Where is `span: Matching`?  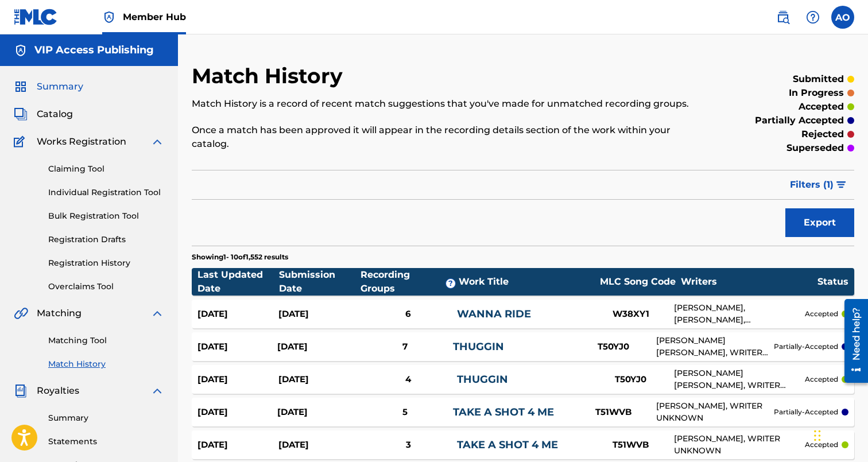
span: Matching is located at coordinates (59, 313).